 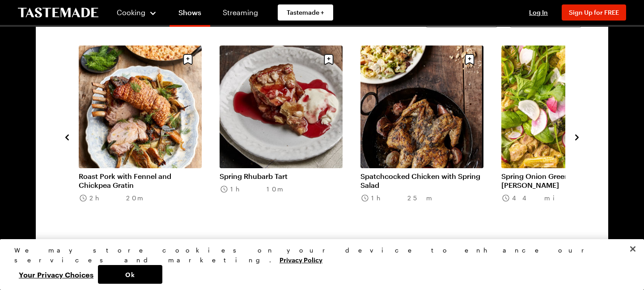 I want to click on button: Ok, so click(x=130, y=275).